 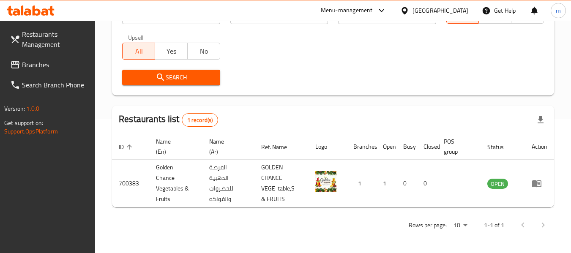 What do you see at coordinates (55, 65) in the screenshot?
I see `span: Branches` at bounding box center [55, 65].